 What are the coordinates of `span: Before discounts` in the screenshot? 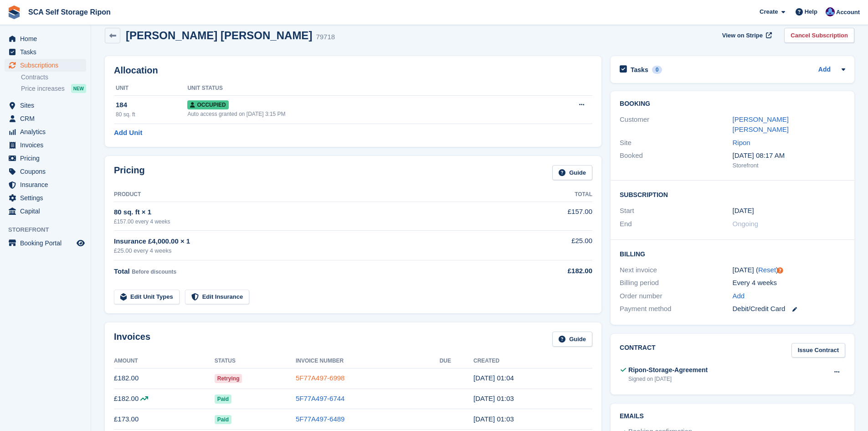 It's located at (154, 272).